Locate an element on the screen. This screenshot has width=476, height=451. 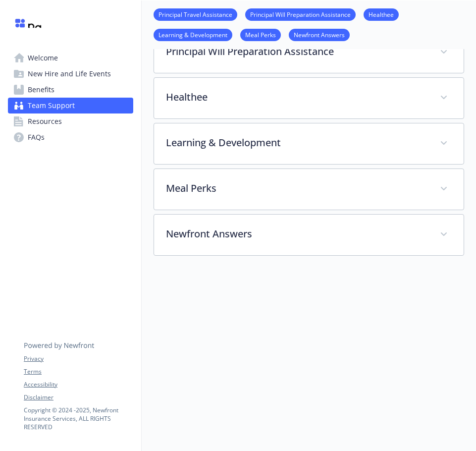
a: Principal Travel Assistance is located at coordinates (195, 14).